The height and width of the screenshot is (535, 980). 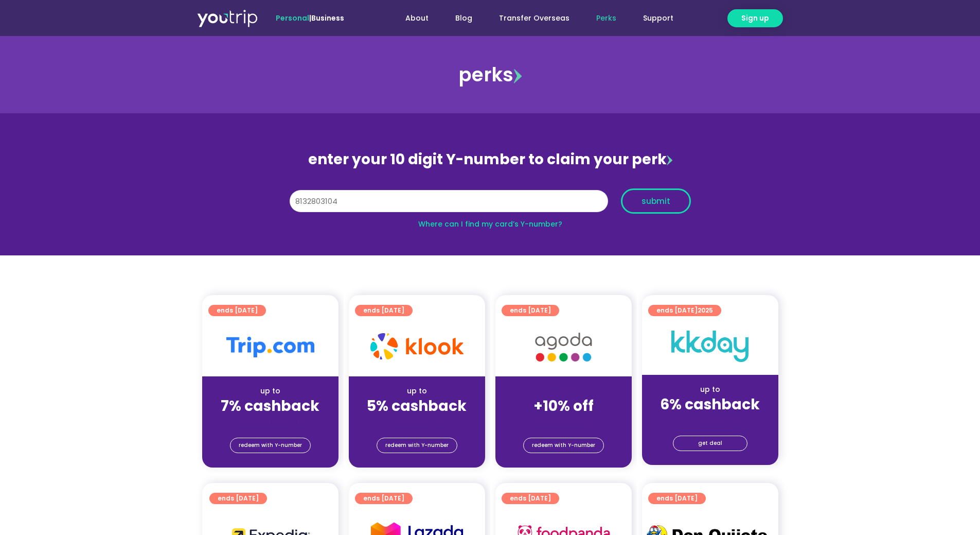 What do you see at coordinates (270, 406) in the screenshot?
I see `strong: 7% cashback` at bounding box center [270, 406].